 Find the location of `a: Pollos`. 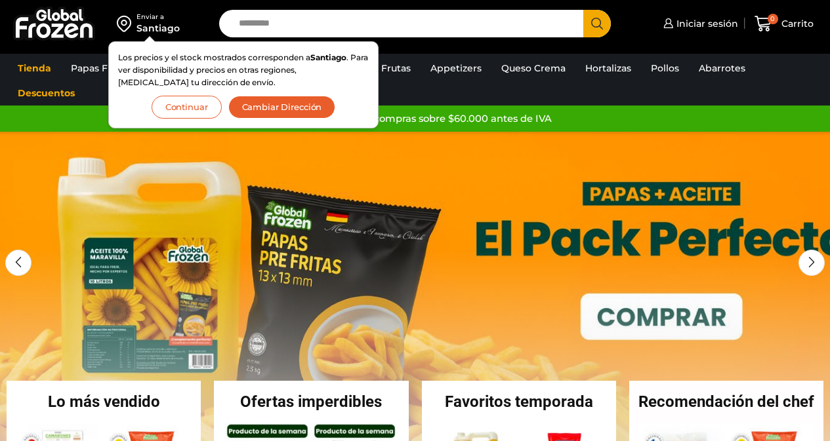

a: Pollos is located at coordinates (665, 68).